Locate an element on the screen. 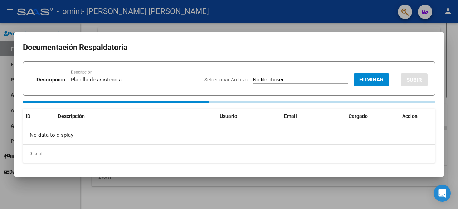 The width and height of the screenshot is (458, 209). datatable-header-cell: Descripción is located at coordinates (136, 116).